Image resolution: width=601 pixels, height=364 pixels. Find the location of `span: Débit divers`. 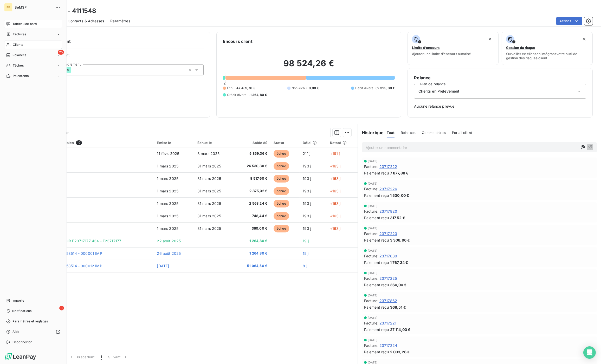

span: Débit divers is located at coordinates (364, 88).